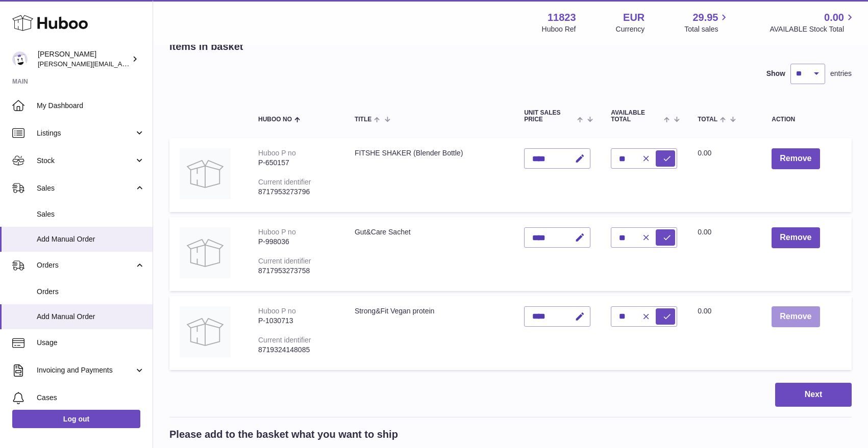  I want to click on img: Gut&Care Sachet, so click(205, 253).